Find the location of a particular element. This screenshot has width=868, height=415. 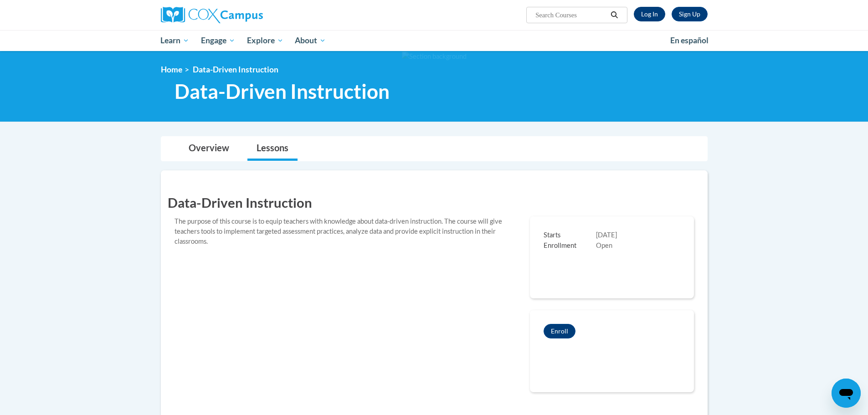

a: Register is located at coordinates (689, 14).